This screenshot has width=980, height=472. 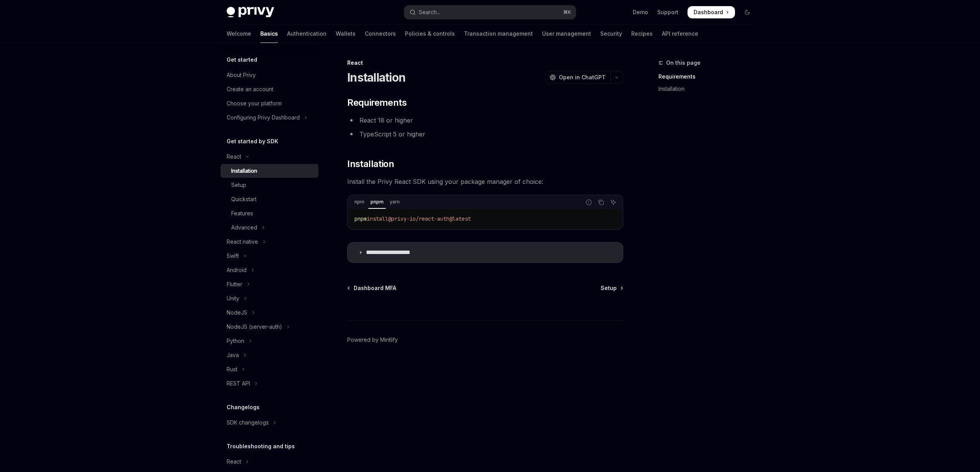 What do you see at coordinates (711, 12) in the screenshot?
I see `a: Dashboard` at bounding box center [711, 12].